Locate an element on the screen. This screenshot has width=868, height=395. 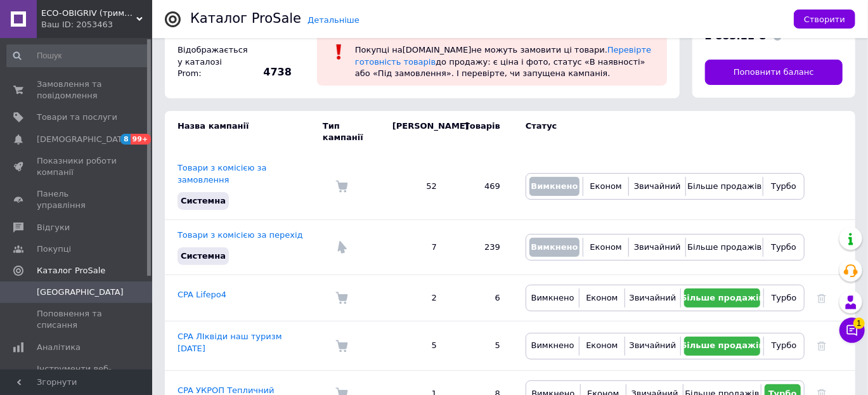
td: Тип кампанії is located at coordinates (351, 132).